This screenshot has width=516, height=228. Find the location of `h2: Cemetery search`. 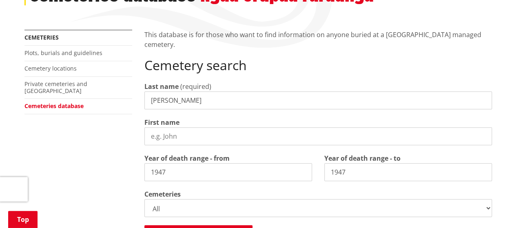

h2: Cemetery search is located at coordinates (318, 65).